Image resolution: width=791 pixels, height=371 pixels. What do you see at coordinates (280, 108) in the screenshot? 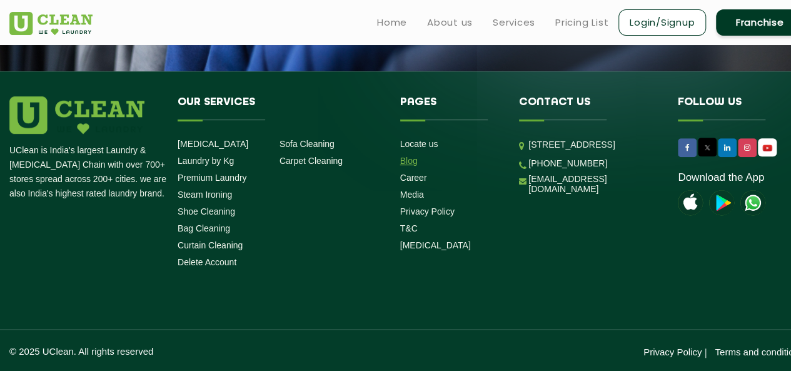
I see `h4: Our Services` at bounding box center [280, 108].